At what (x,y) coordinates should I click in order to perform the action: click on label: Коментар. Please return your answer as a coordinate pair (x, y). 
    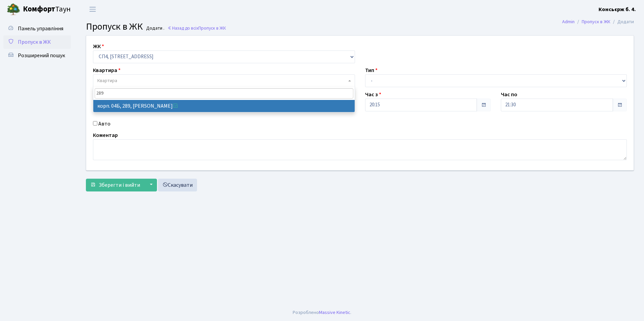
    Looking at the image, I should click on (106, 135).